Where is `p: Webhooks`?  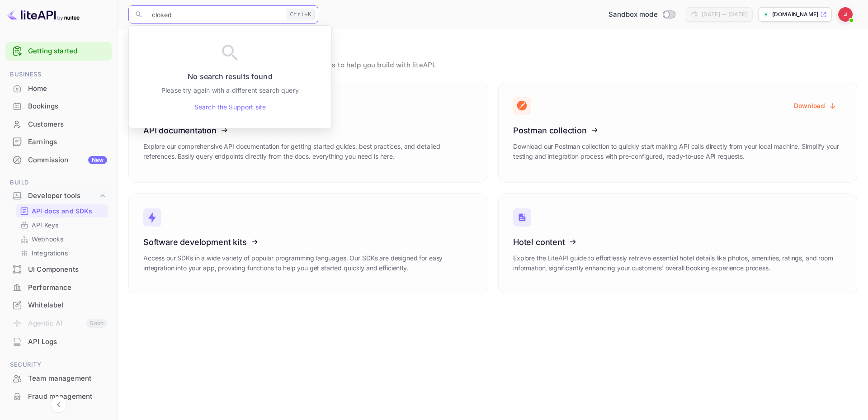
p: Webhooks is located at coordinates (47, 239).